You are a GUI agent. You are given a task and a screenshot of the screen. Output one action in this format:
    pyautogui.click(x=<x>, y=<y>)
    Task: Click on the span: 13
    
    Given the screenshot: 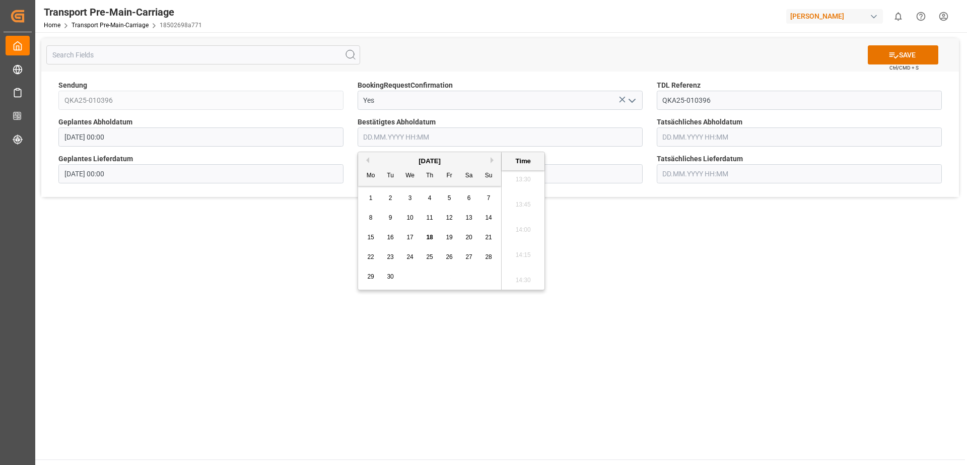 What is the action you would take?
    pyautogui.click(x=469, y=218)
    